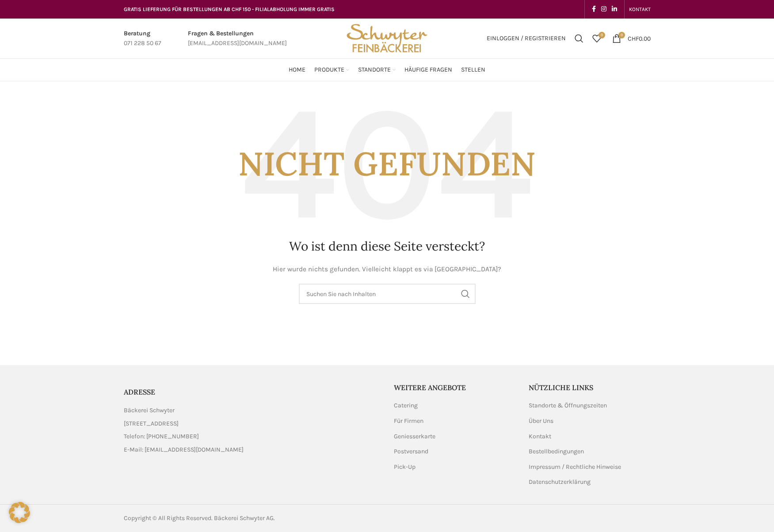  I want to click on span: KONTAKT, so click(640, 9).